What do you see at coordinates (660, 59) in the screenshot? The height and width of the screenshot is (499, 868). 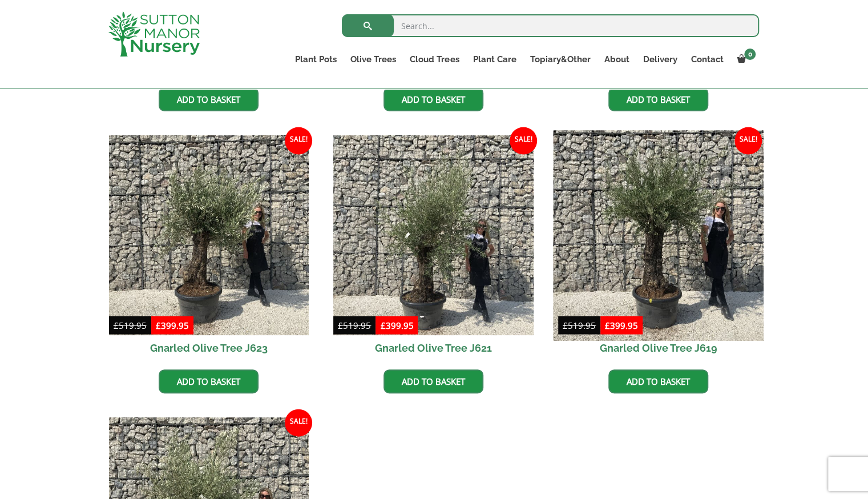 I see `a: Delivery` at bounding box center [660, 59].